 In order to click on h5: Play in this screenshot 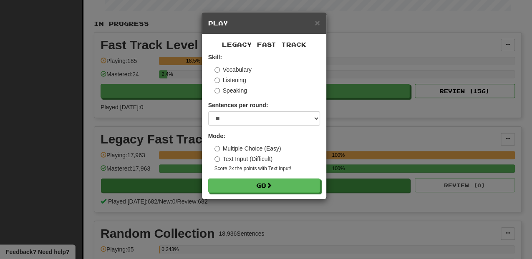, I will do `click(264, 23)`.